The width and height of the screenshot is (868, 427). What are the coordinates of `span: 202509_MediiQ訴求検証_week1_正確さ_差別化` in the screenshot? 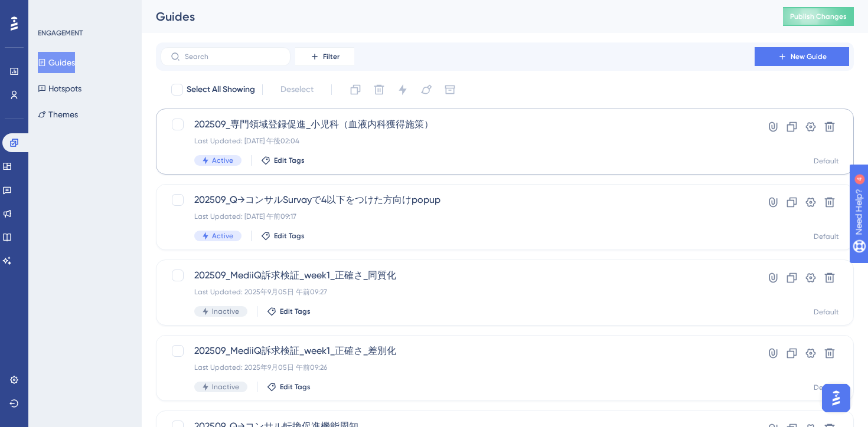 It's located at (457, 352).